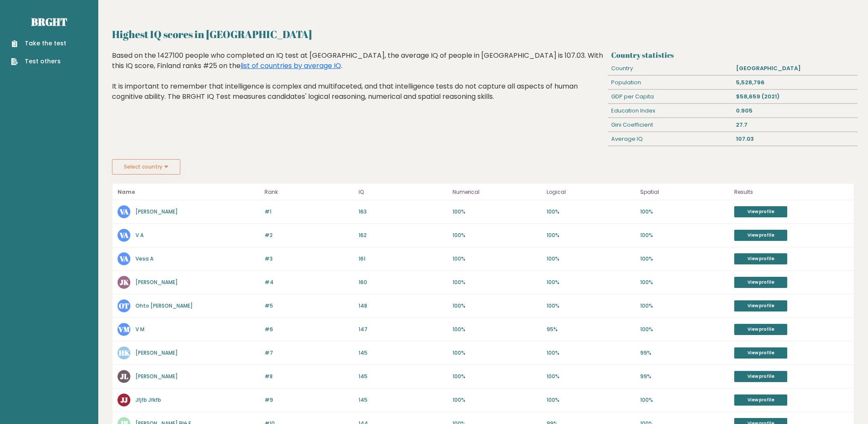 The height and width of the screenshot is (424, 868). Describe the element at coordinates (591, 330) in the screenshot. I see `p: 95%` at that location.